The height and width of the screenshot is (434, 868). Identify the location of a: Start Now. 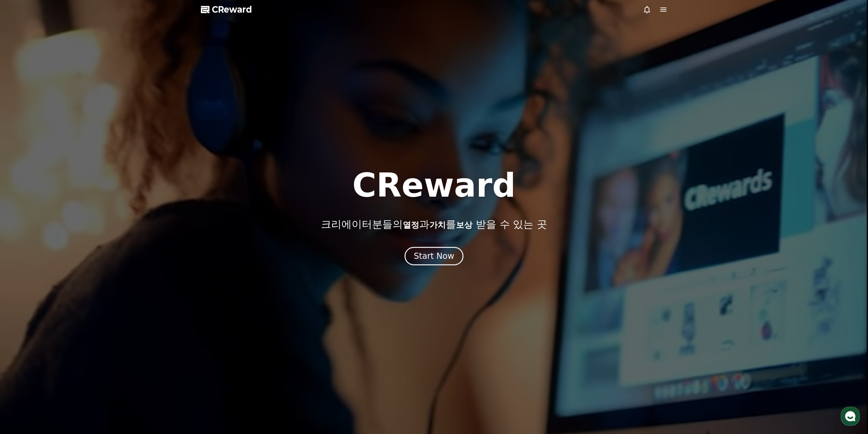
(434, 256).